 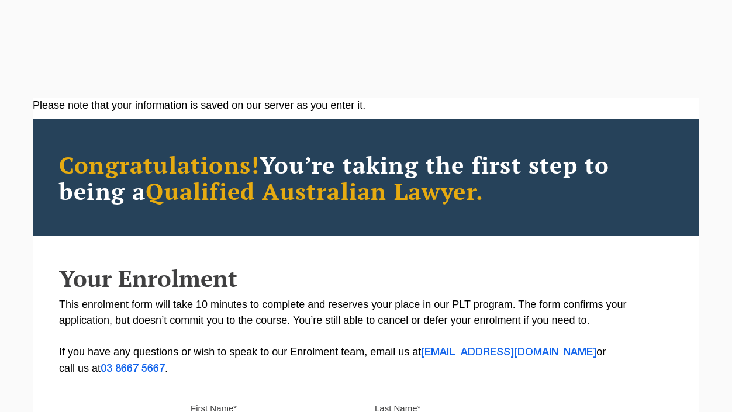 I want to click on a: 03 8667 5667, so click(x=133, y=369).